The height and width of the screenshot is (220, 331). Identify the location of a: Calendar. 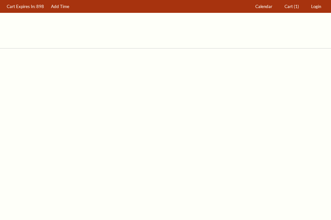
(264, 6).